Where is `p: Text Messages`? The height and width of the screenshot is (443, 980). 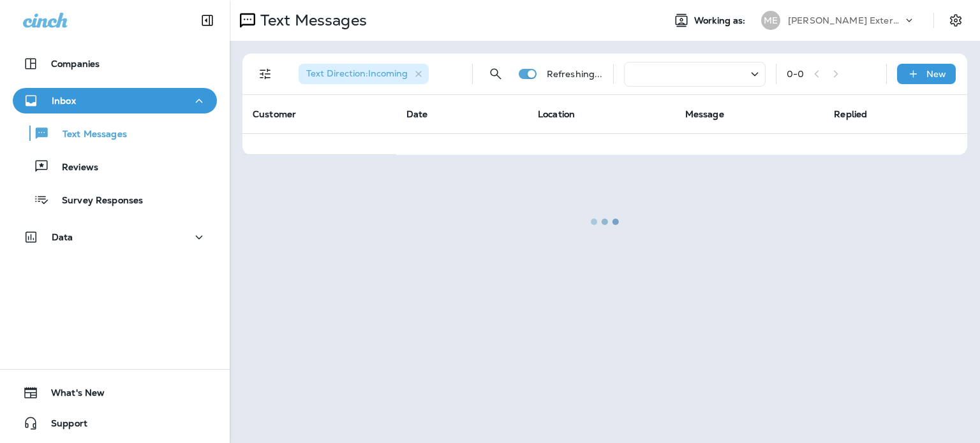
p: Text Messages is located at coordinates (88, 135).